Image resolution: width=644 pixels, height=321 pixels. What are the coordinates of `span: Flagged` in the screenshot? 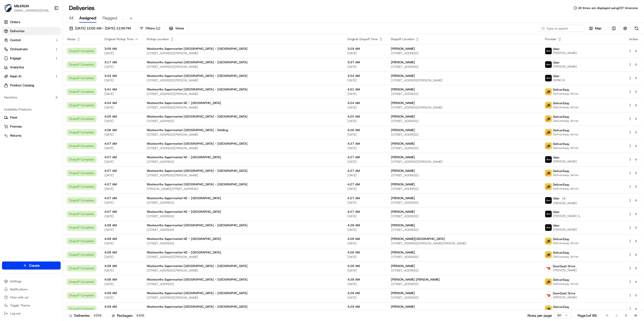 It's located at (110, 18).